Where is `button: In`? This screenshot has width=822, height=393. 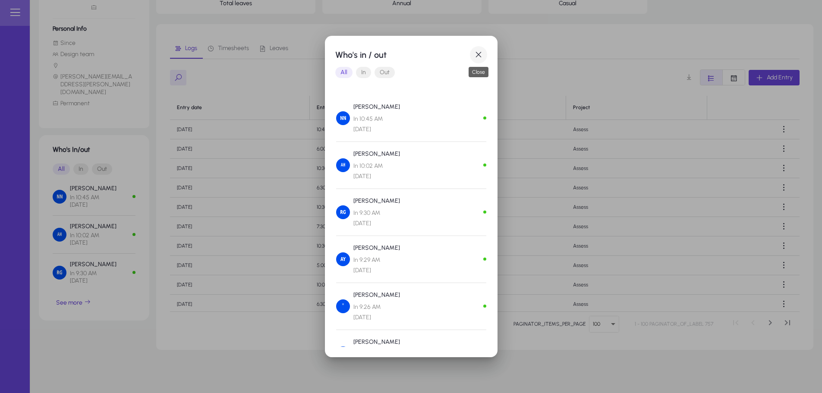 button: In is located at coordinates (363, 72).